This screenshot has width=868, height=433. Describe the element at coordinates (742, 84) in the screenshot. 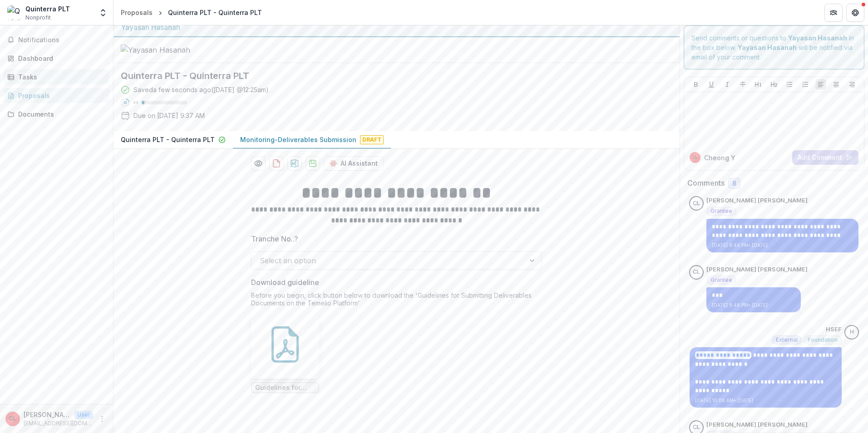

I see `button: Strike` at that location.